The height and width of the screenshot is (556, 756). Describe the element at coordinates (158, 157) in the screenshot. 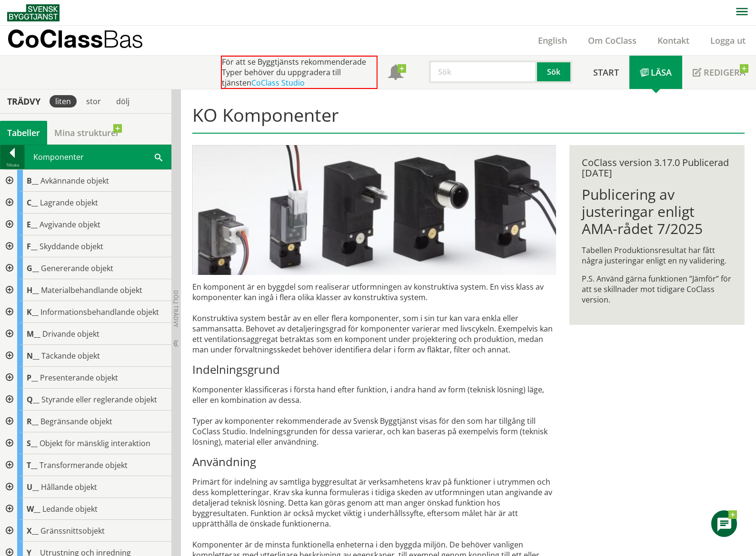

I see `span: Sök i tabellen` at that location.